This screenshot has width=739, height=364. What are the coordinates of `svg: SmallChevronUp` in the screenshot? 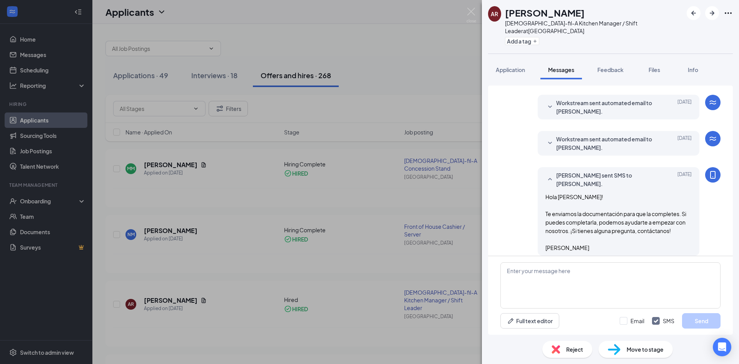 It's located at (550, 179).